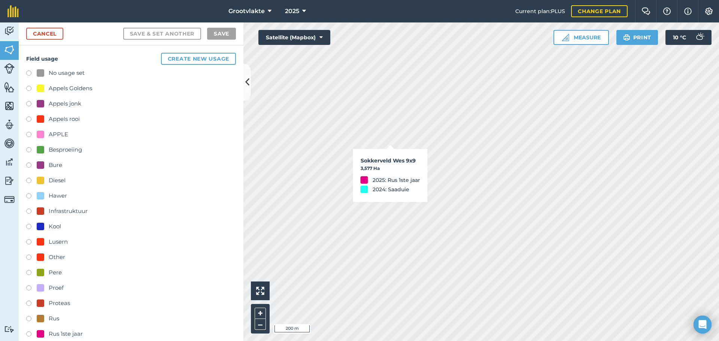 The height and width of the screenshot is (341, 719). What do you see at coordinates (54, 319) in the screenshot?
I see `div: Rus` at bounding box center [54, 319].